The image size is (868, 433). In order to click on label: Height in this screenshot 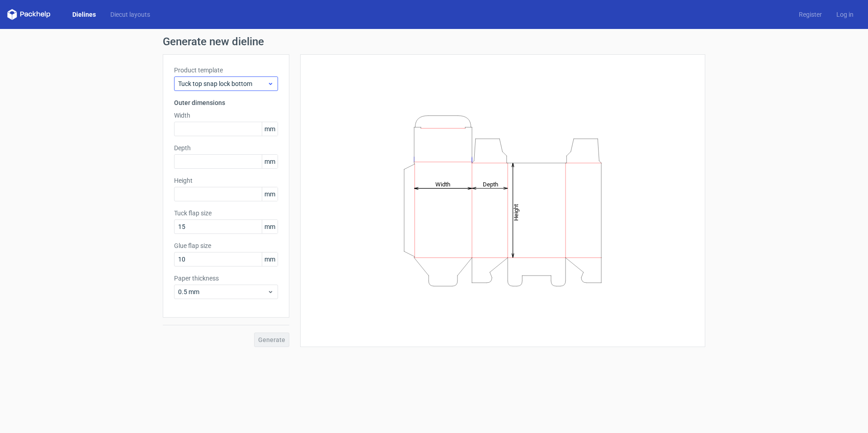, I will do `click(226, 181)`.